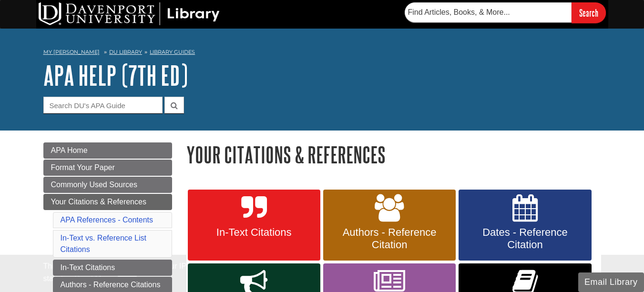 This screenshot has width=644, height=292. I want to click on a: DU Library, so click(125, 52).